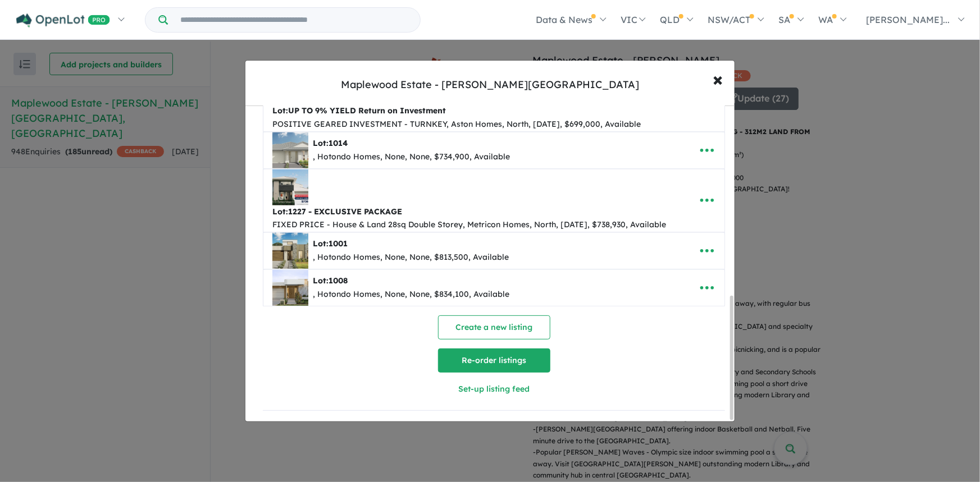 The image size is (980, 482). Describe the element at coordinates (338, 281) in the screenshot. I see `span: 1008` at that location.